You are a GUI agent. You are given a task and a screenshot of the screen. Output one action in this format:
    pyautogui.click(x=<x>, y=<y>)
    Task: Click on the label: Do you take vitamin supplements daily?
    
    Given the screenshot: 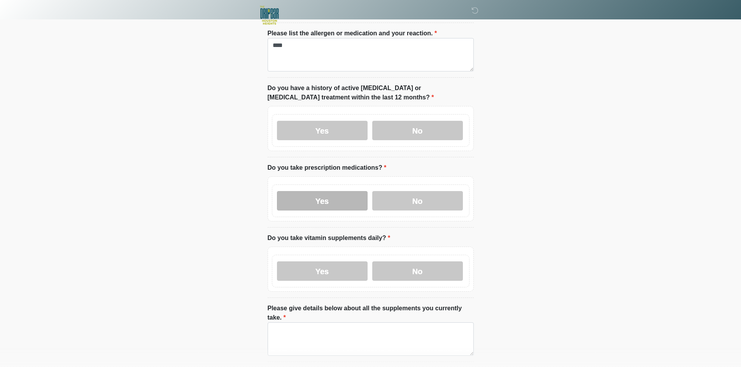 What is the action you would take?
    pyautogui.click(x=329, y=238)
    